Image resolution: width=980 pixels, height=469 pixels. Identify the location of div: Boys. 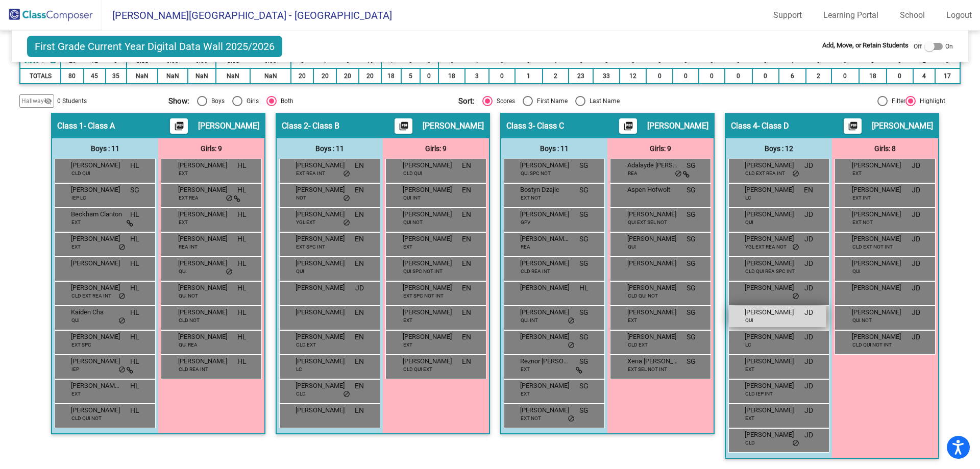
(216, 101).